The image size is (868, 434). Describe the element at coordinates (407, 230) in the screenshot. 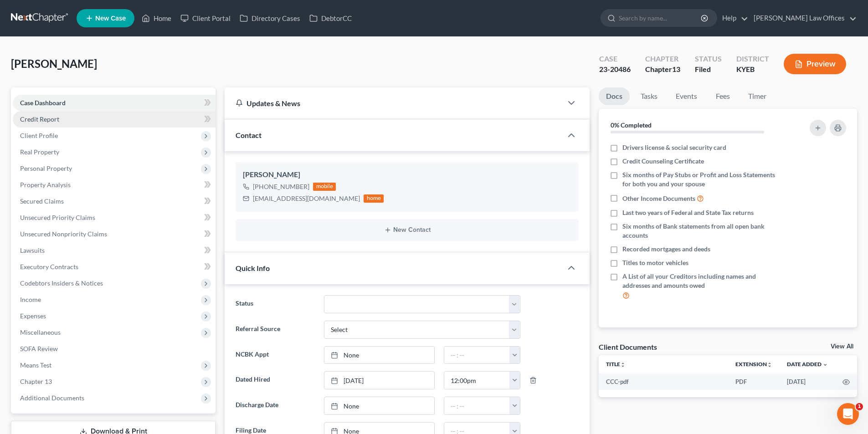

I see `button: New Contact` at that location.